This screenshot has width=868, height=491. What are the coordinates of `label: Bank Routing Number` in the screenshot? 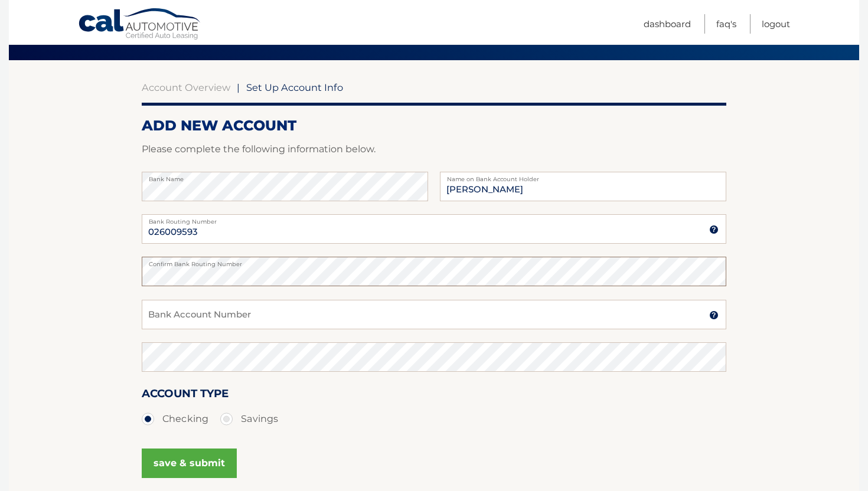 It's located at (434, 219).